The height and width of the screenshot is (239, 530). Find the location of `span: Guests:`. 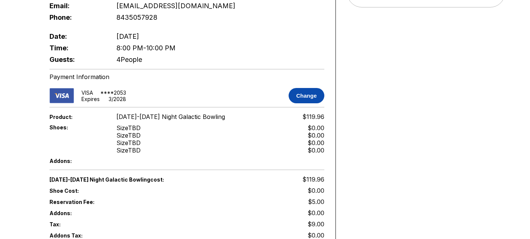

span: Guests: is located at coordinates (77, 59).